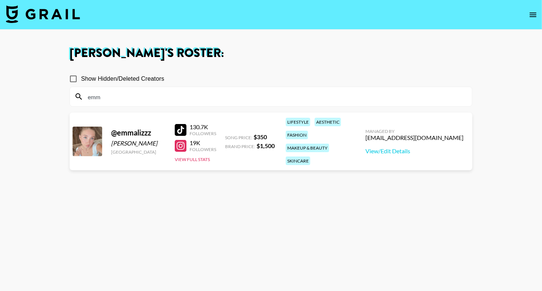 This screenshot has height=291, width=542. Describe the element at coordinates (414, 131) in the screenshot. I see `div: Managed By` at that location.